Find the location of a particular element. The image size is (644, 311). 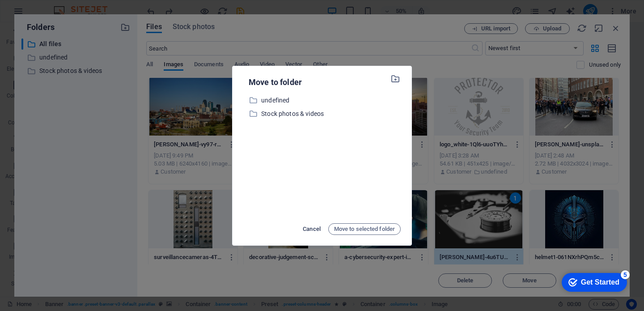

p: undefined is located at coordinates (331, 100).